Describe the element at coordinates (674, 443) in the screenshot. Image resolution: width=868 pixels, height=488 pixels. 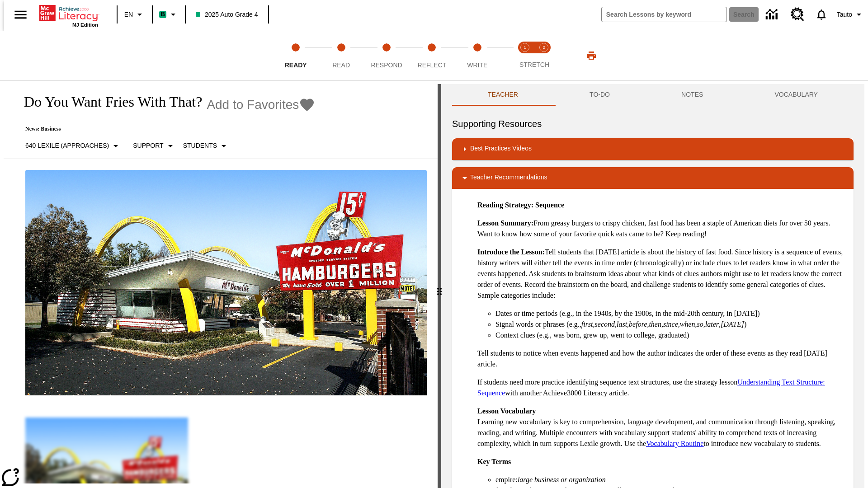
I see `a: Vocabulary Routine` at that location.